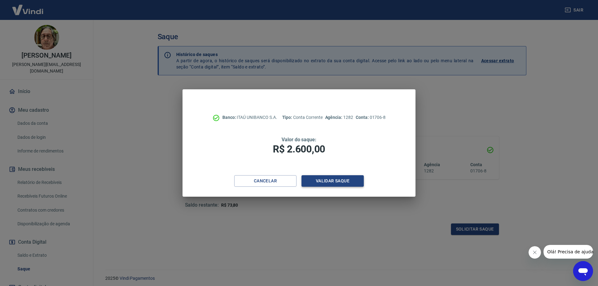  I want to click on span: Agência:, so click(334, 117).